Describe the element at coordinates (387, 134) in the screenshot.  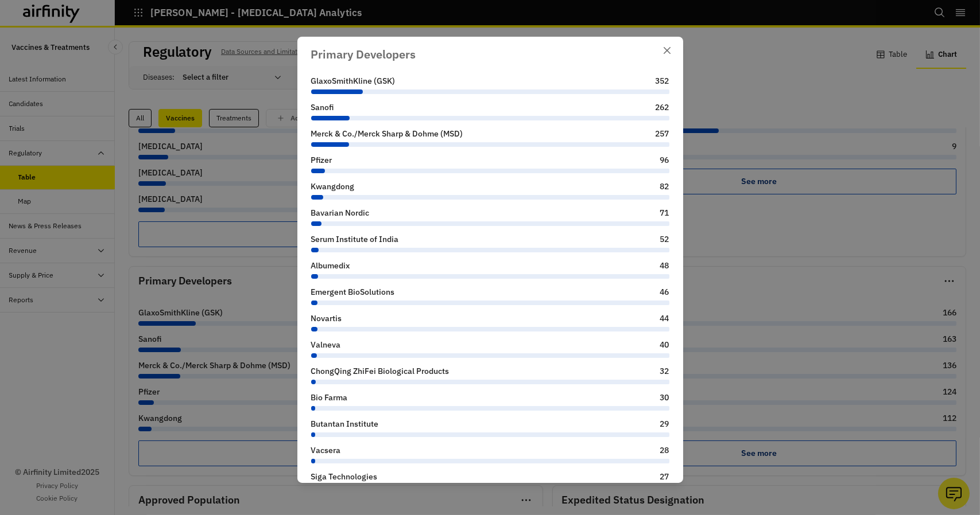
I see `div: Merck & Co./Merck Sharp & Dohme (MSD)` at that location.